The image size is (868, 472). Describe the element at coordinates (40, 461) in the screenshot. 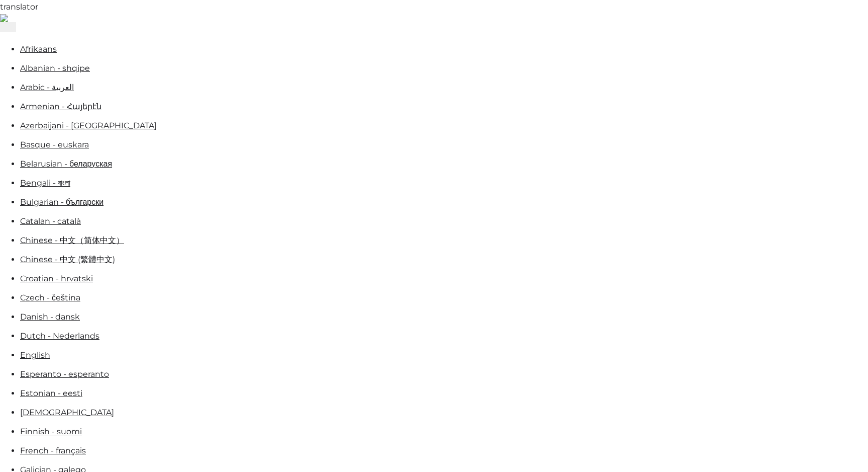

I see `ul: Language list` at that location.